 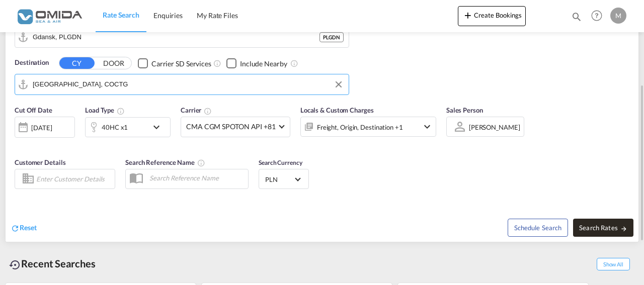 What do you see at coordinates (467, 15) in the screenshot?
I see `md-icon: icon-plus 400-fg` at bounding box center [467, 15].